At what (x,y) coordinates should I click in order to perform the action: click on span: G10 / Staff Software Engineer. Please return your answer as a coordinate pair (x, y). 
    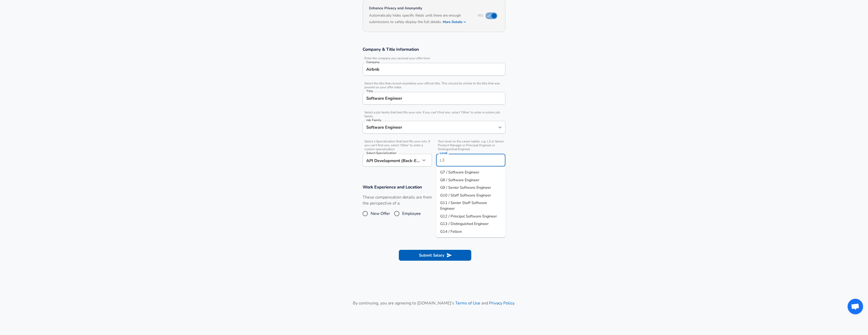
    Looking at the image, I should click on (466, 195).